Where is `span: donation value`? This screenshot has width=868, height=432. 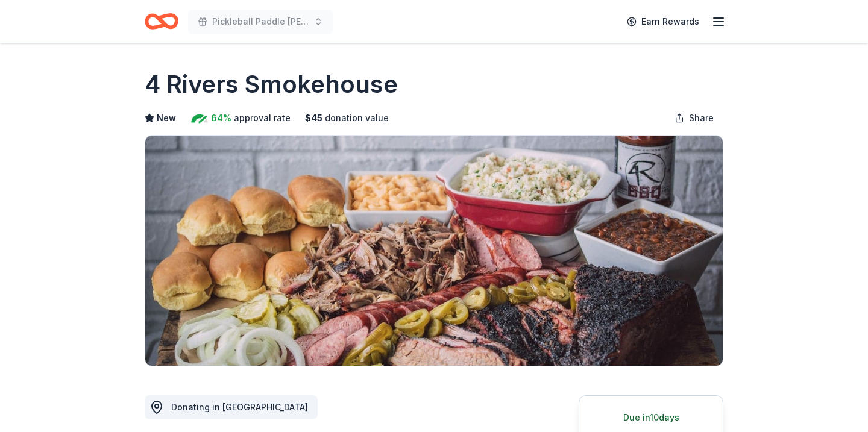 span: donation value is located at coordinates (357, 118).